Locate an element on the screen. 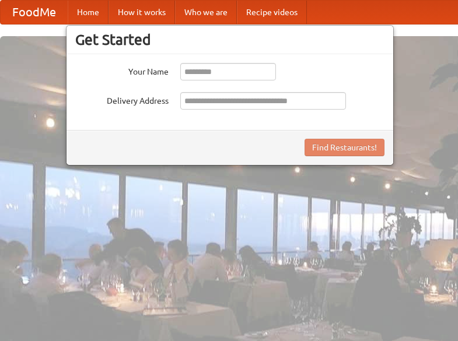  a: FoodMe is located at coordinates (34, 12).